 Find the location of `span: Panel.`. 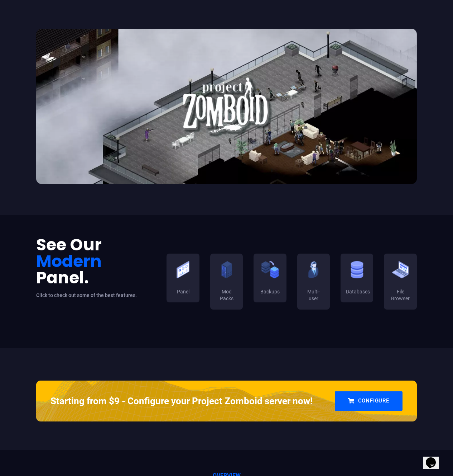

span: Panel. is located at coordinates (62, 277).